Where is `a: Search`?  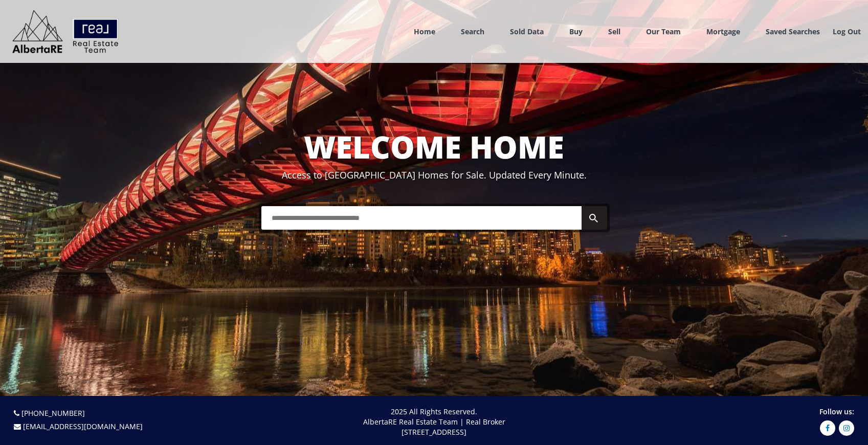
a: Search is located at coordinates (473, 31).